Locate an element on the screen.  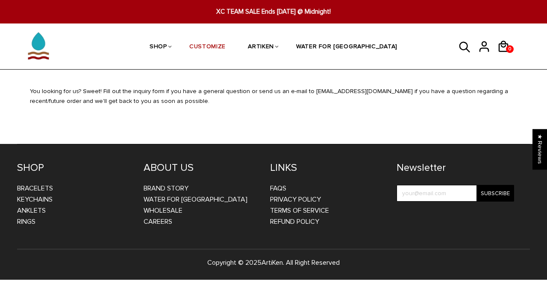
a: Keychains is located at coordinates (35, 199).